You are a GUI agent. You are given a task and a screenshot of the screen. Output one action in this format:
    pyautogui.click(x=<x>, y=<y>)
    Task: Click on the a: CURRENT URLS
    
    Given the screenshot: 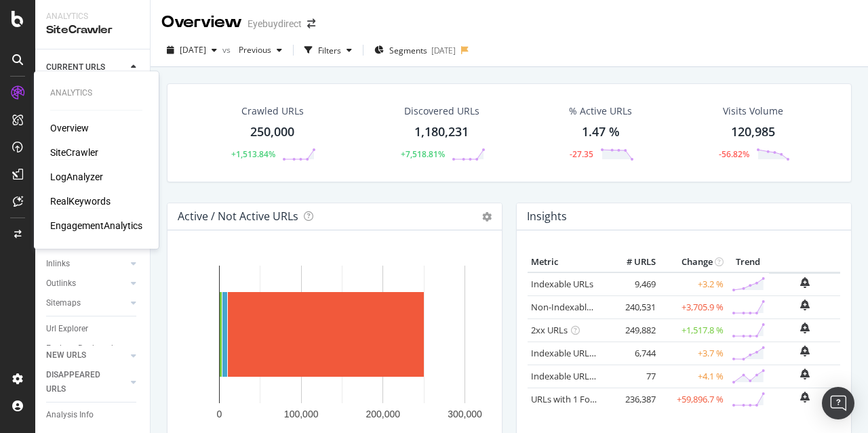 What is the action you would take?
    pyautogui.click(x=86, y=67)
    